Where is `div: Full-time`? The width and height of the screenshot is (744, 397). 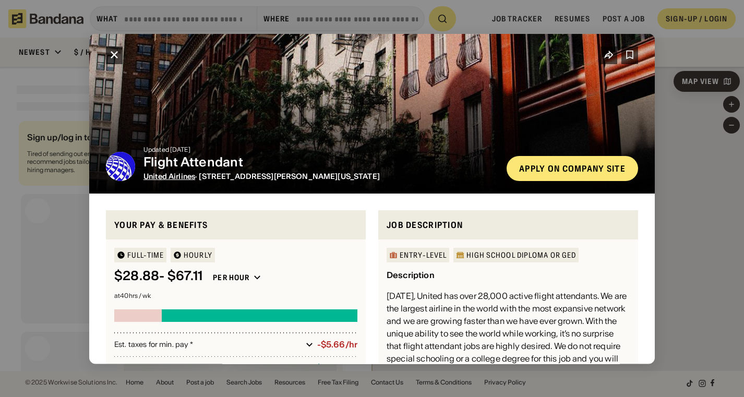
div: Full-time is located at coordinates (146, 255).